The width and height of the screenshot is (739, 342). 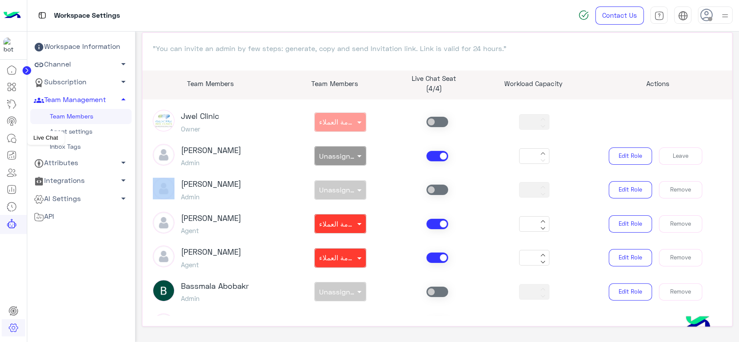 I want to click on a: Agent settings, so click(x=81, y=132).